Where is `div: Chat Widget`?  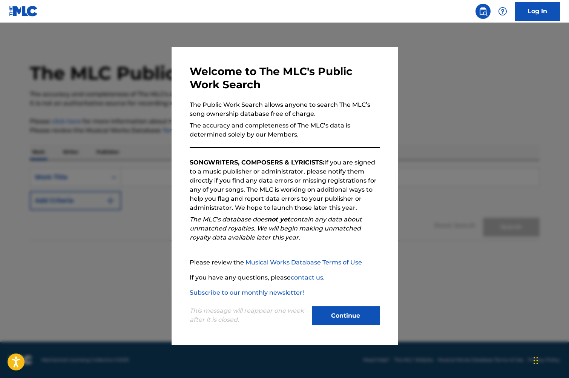 div: Chat Widget is located at coordinates (550, 360).